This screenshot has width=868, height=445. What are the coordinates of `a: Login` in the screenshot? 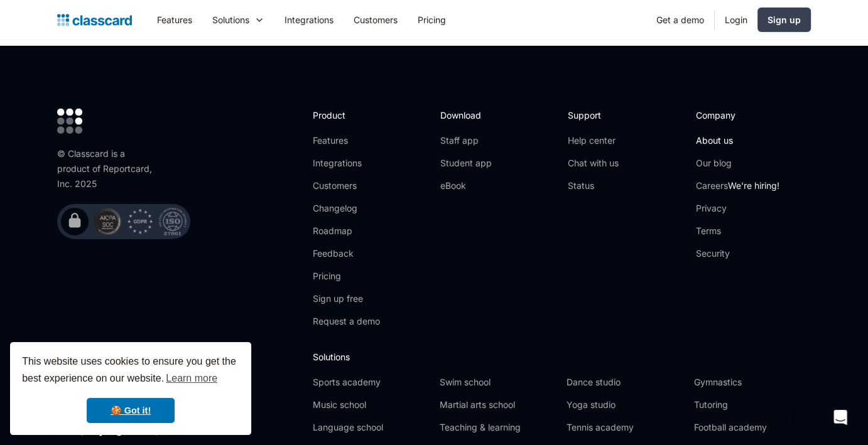 It's located at (736, 19).